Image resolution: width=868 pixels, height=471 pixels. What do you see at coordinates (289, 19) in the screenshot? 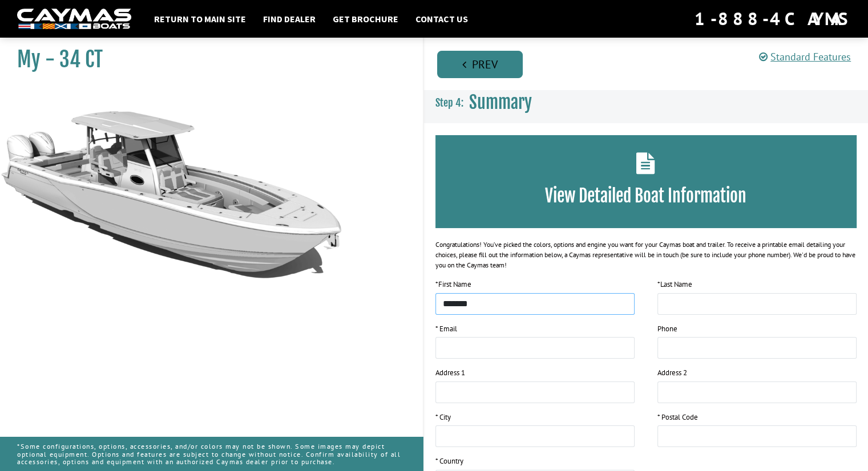
I see `a: Find Dealer` at bounding box center [289, 19].